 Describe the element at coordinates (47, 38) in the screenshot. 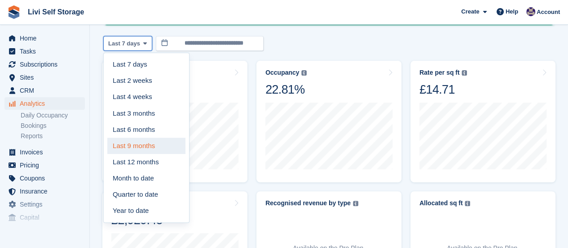

I see `span: Home` at that location.